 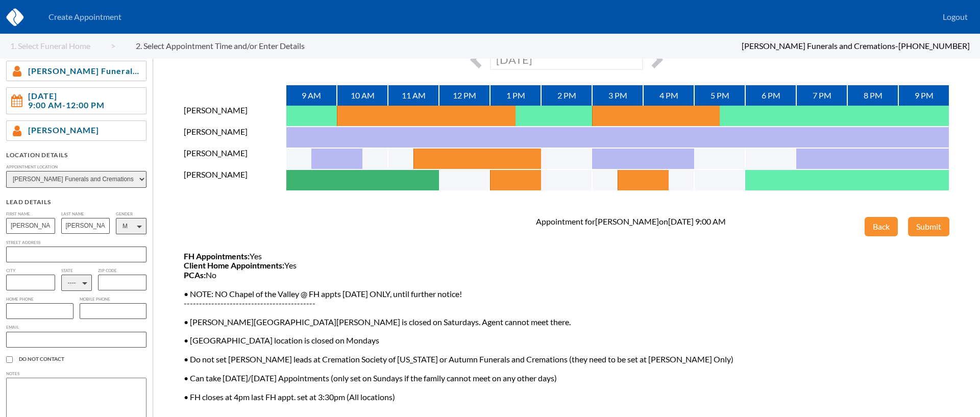 What do you see at coordinates (822, 95) in the screenshot?
I see `div: 7 PM` at bounding box center [822, 95].